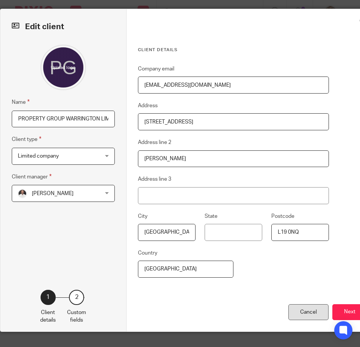  I want to click on label: Address, so click(148, 106).